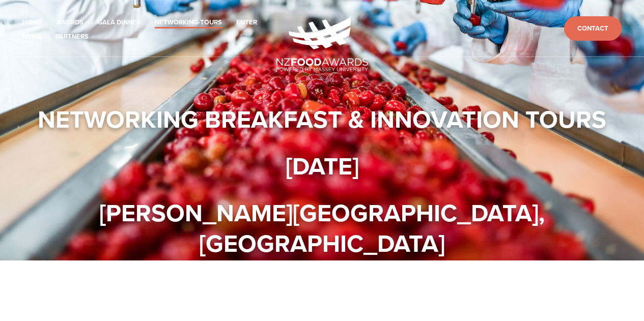  Describe the element at coordinates (32, 22) in the screenshot. I see `a: Home` at that location.